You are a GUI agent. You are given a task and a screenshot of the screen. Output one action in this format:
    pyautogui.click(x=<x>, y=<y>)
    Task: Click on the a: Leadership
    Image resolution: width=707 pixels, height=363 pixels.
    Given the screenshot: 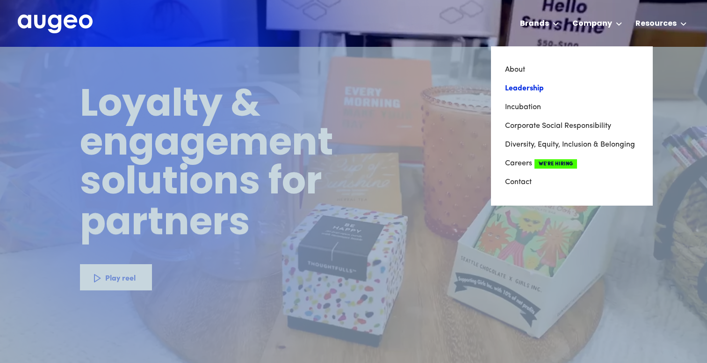 What is the action you would take?
    pyautogui.click(x=572, y=88)
    